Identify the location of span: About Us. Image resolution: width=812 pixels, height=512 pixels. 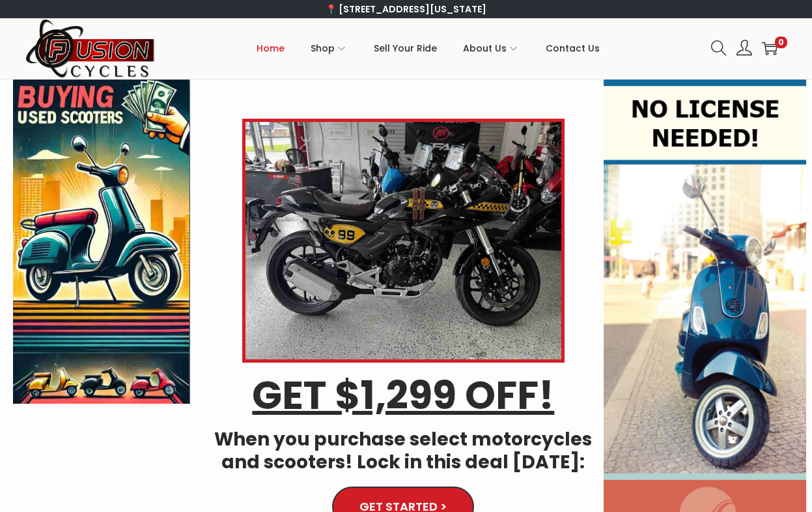
(485, 48).